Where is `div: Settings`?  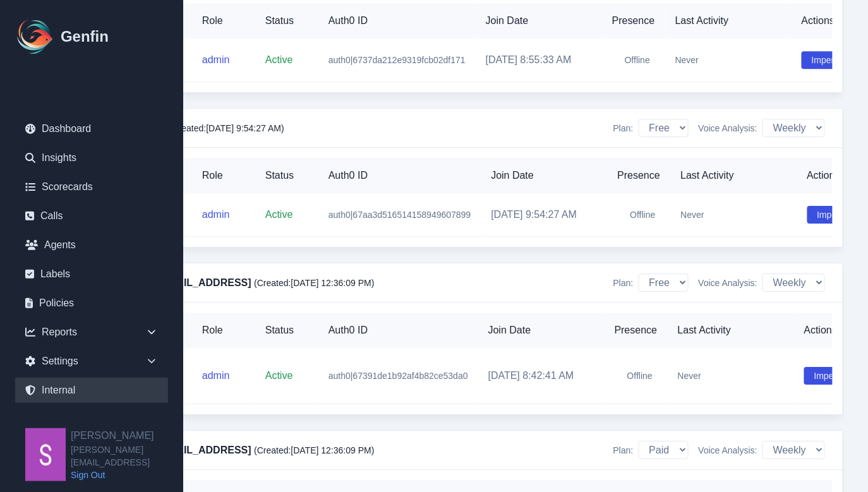
div: Settings is located at coordinates (92, 361).